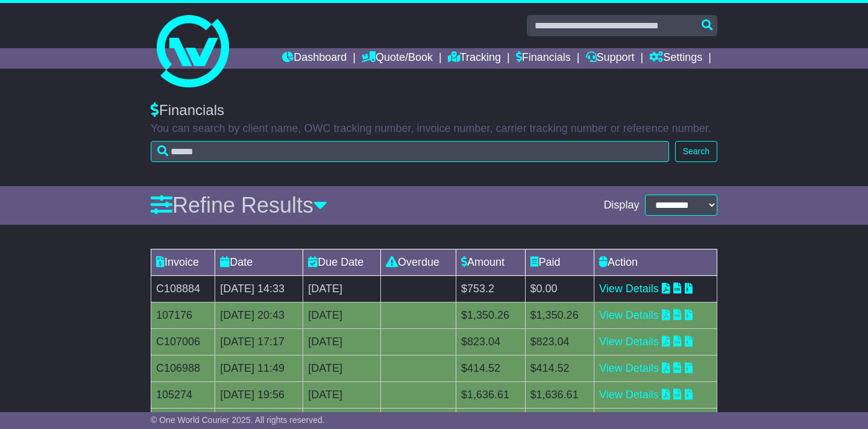 This screenshot has height=429, width=868. What do you see at coordinates (341, 262) in the screenshot?
I see `td: Due Date` at bounding box center [341, 262].